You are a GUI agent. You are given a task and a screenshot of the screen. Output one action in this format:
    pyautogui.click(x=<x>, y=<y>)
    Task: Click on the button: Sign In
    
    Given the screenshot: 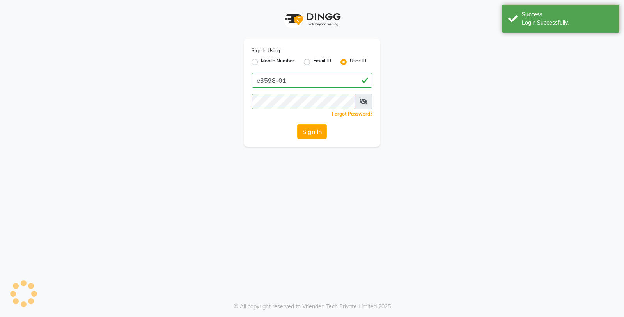 What is the action you would take?
    pyautogui.click(x=312, y=131)
    